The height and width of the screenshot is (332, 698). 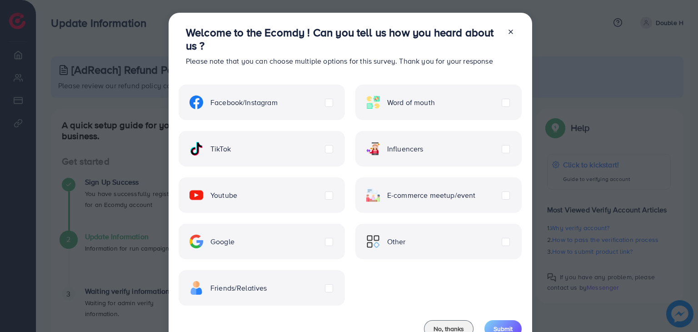 What do you see at coordinates (373, 195) in the screenshot?
I see `img: ic-ecommerce.d1fa3848.svg` at bounding box center [373, 195].